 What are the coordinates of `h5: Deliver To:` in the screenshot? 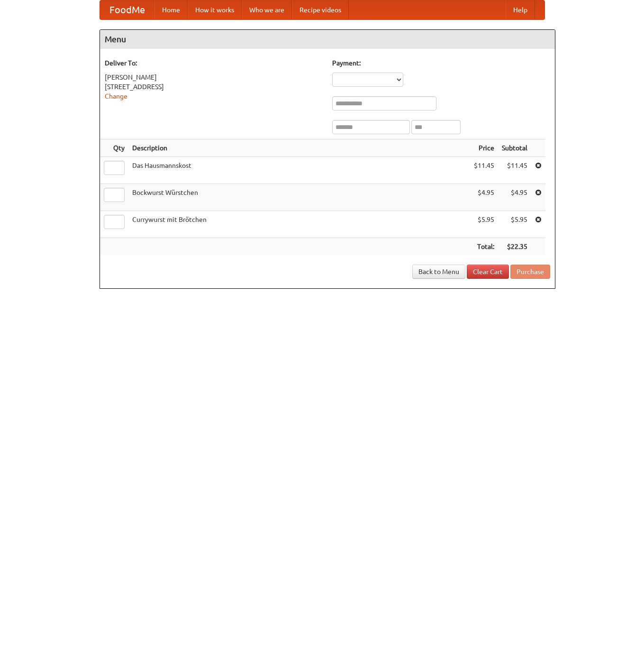 It's located at (214, 63).